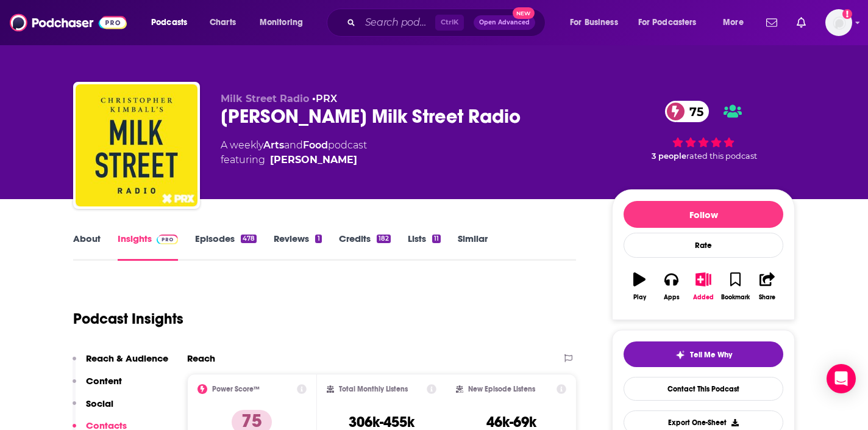 The image size is (868, 430). I want to click on div: Apps, so click(672, 297).